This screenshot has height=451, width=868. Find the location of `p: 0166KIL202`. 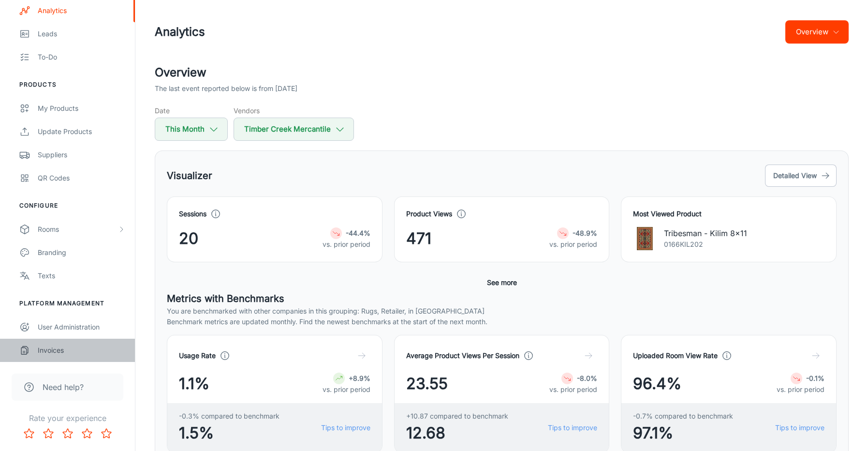

p: 0166KIL202 is located at coordinates (705, 244).